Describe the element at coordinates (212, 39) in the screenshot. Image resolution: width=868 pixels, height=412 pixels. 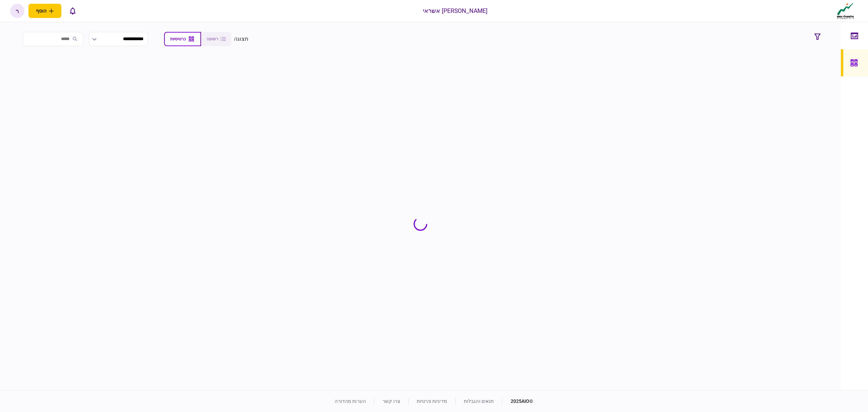
I see `span: רשימה` at that location.